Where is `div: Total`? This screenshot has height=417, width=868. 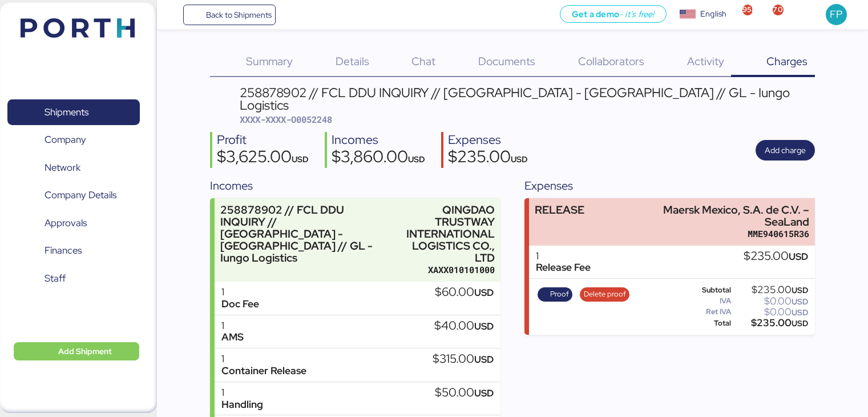
div: Total is located at coordinates (708, 323).